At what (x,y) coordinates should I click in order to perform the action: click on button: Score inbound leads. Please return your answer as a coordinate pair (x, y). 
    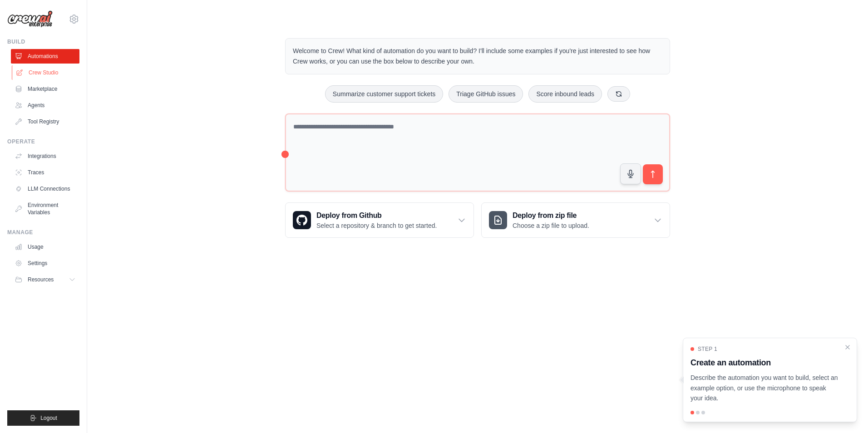
    Looking at the image, I should click on (565, 94).